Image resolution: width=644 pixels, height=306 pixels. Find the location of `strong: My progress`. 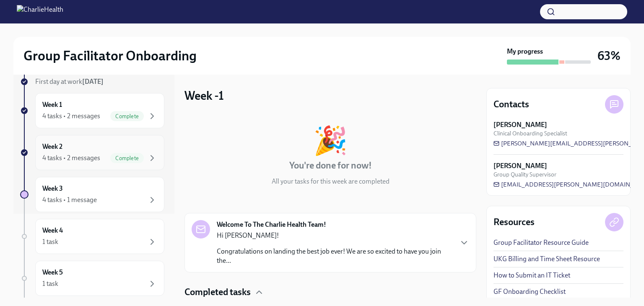

strong: My progress is located at coordinates (525, 51).